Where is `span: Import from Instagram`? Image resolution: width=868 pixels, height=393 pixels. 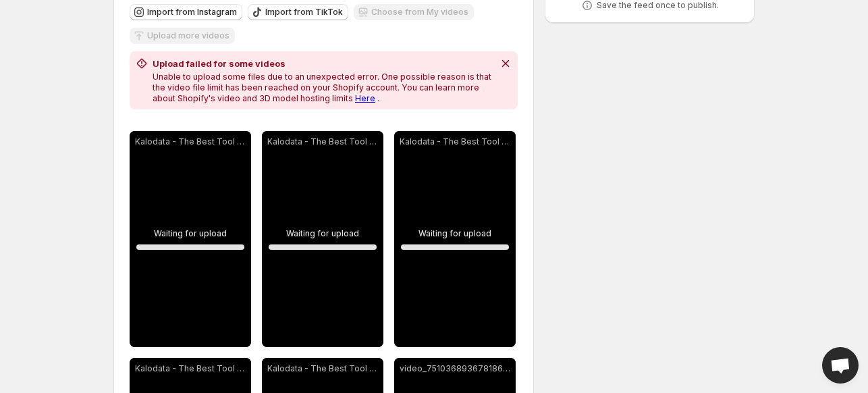
span: Import from Instagram is located at coordinates (192, 12).